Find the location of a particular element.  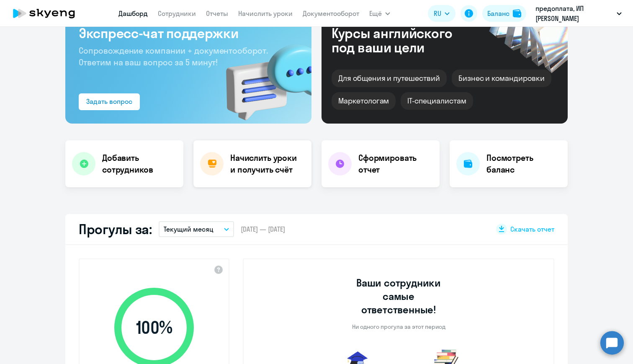

div: Задать вопрос is located at coordinates (109, 101).